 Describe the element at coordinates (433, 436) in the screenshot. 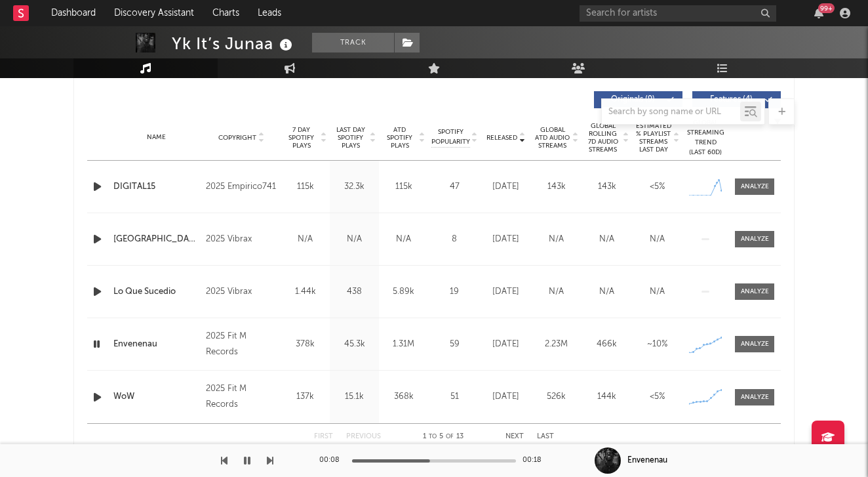

I see `span: to` at that location.